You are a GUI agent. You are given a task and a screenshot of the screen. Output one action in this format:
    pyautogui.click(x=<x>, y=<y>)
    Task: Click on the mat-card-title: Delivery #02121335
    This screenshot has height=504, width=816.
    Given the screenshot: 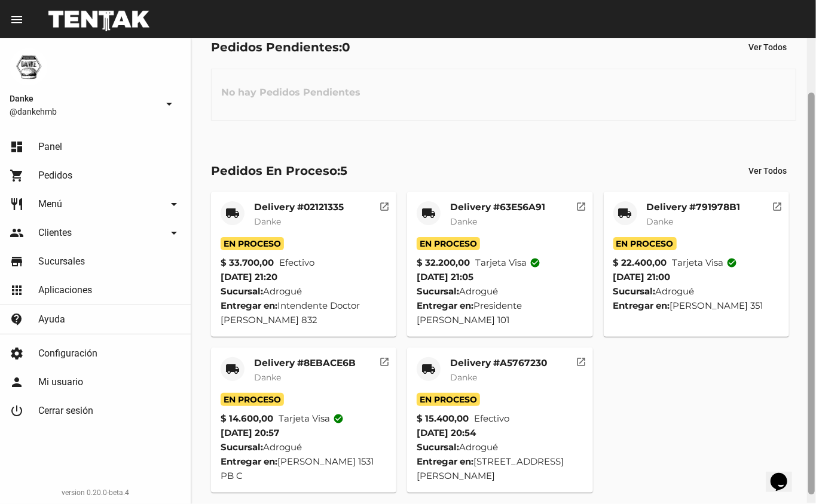 What is the action you would take?
    pyautogui.click(x=299, y=207)
    